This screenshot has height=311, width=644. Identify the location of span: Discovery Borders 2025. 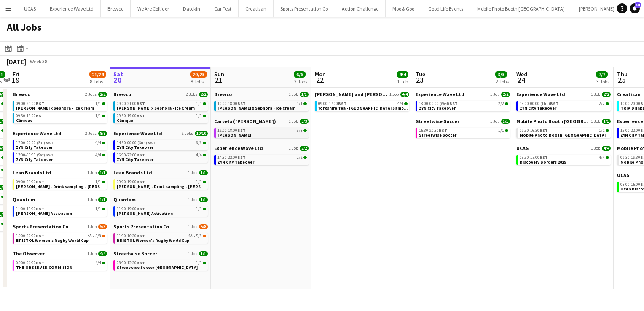
(543, 162).